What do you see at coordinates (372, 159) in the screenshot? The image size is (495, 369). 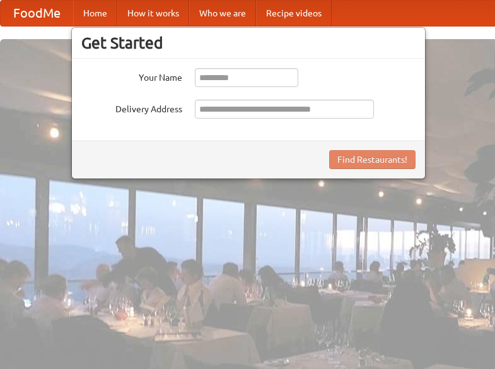 I see `button: Find Restaurants!` at bounding box center [372, 159].